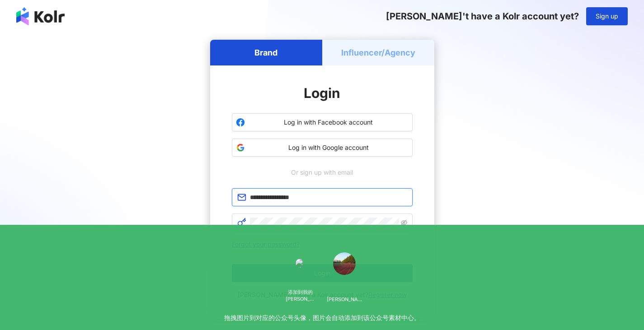 This screenshot has width=644, height=330. What do you see at coordinates (321, 172) in the screenshot?
I see `span: Or sign up with email` at bounding box center [321, 172].